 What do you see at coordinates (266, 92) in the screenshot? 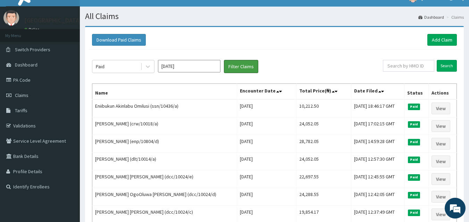
I see `th: Encounter Date` at bounding box center [266, 92].